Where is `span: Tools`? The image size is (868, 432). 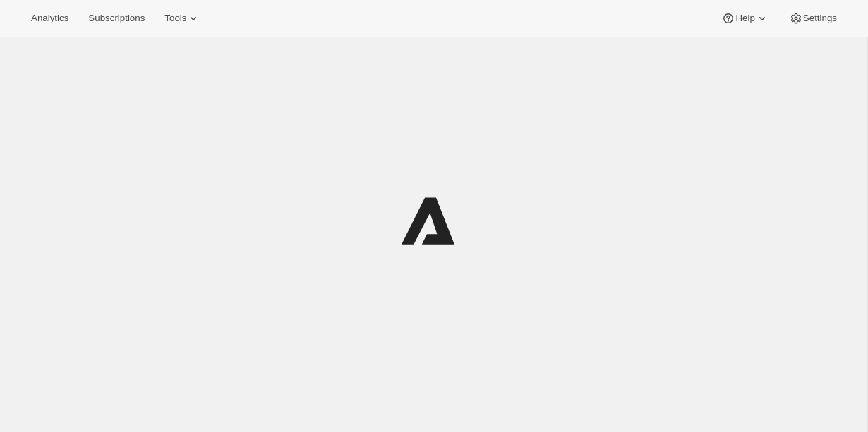 span: Tools is located at coordinates (175, 19).